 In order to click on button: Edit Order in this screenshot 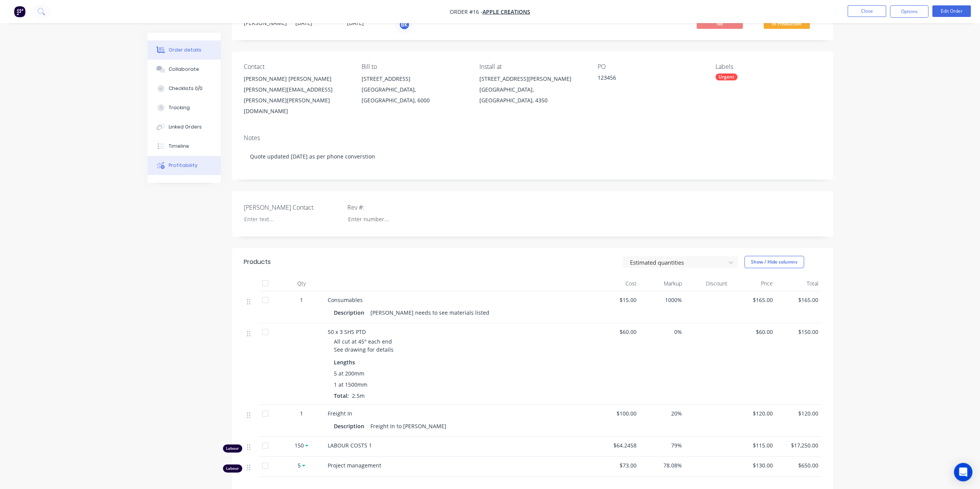, I will do `click(952, 11)`.